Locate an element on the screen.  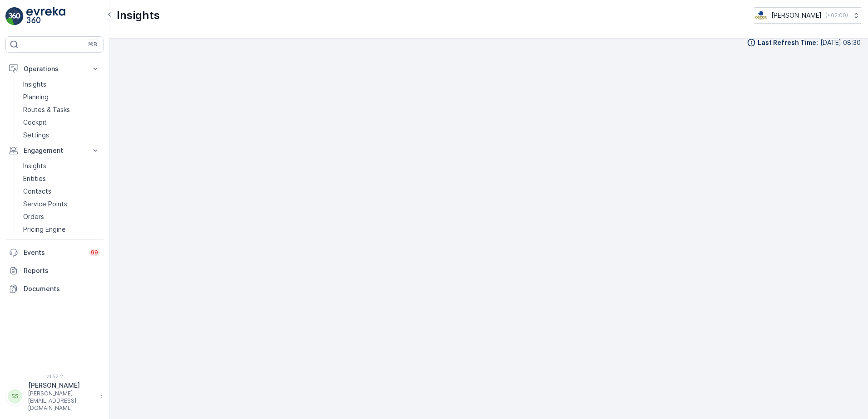
p: Documents is located at coordinates (62, 289).